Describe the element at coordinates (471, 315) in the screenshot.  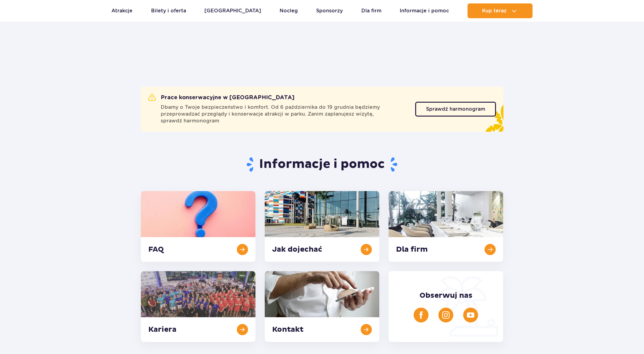
I see `img: YouTube` at that location.